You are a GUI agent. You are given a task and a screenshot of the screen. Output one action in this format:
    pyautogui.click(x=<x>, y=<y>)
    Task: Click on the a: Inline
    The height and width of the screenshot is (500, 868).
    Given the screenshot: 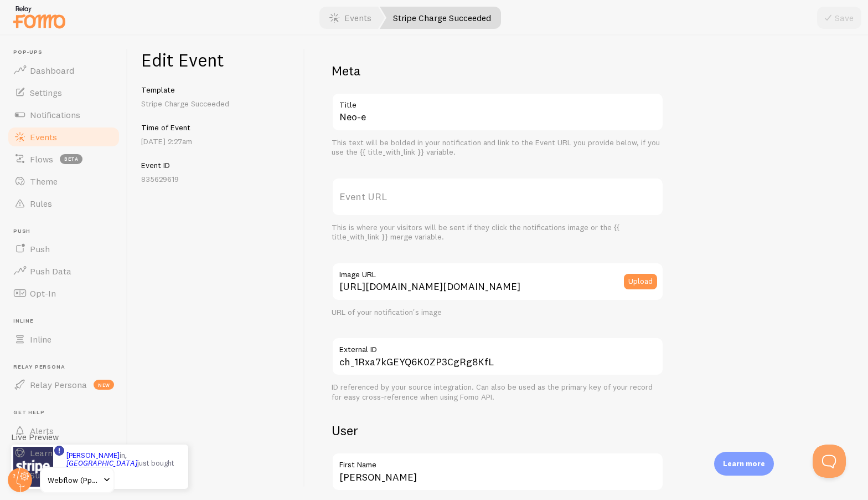 What is the action you would take?
    pyautogui.click(x=64, y=339)
    